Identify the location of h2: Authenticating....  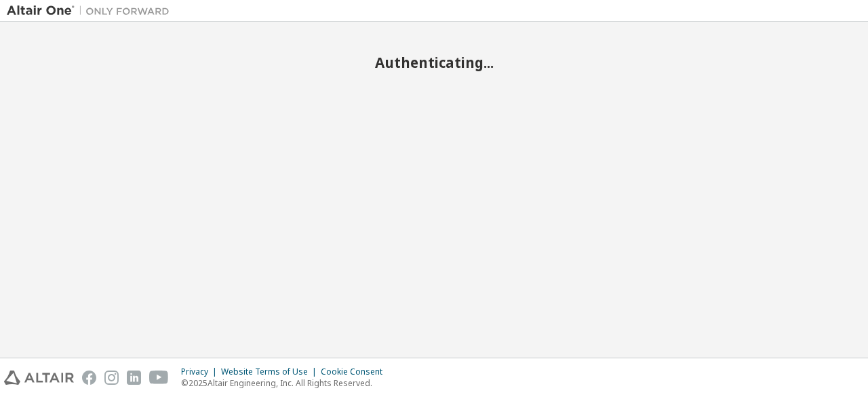
(434, 62).